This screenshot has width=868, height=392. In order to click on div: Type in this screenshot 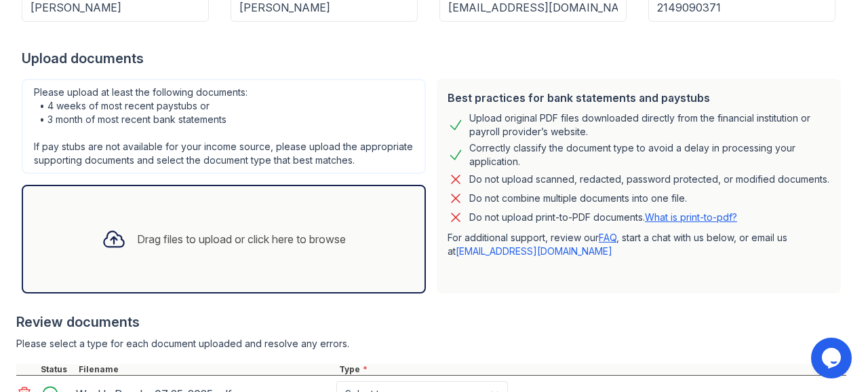, I will do `click(591, 369)`.